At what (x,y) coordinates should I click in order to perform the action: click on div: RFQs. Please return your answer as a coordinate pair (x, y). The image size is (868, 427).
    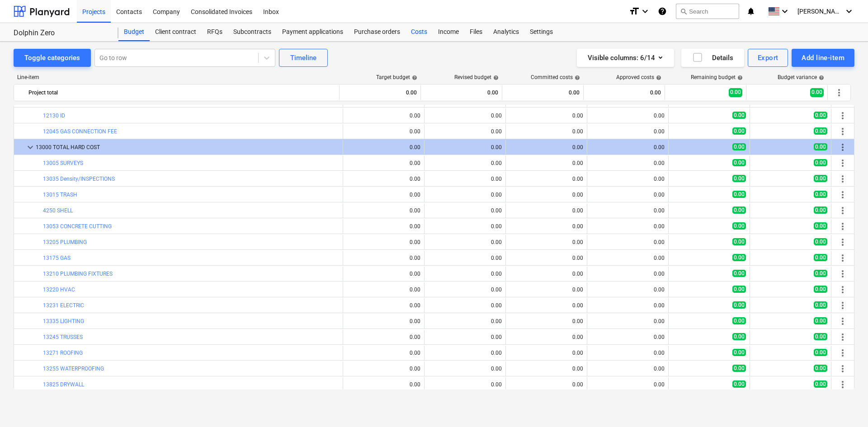
    Looking at the image, I should click on (215, 32).